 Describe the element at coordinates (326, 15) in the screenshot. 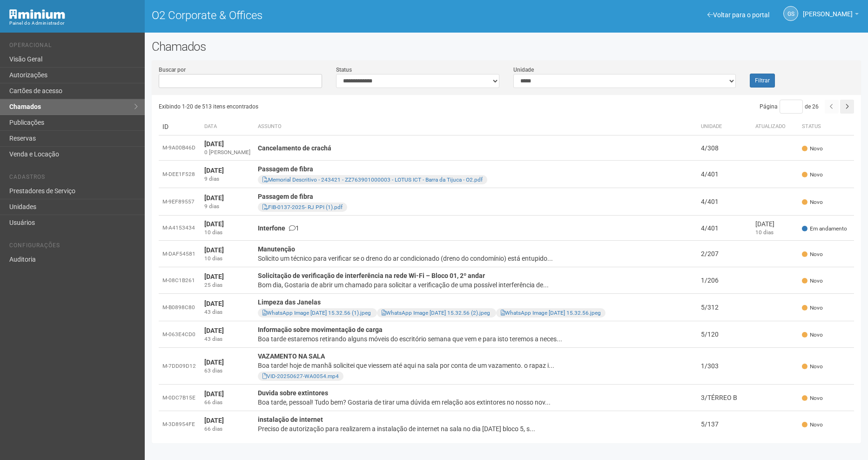

I see `h1: O2 Corporate & Offices` at that location.